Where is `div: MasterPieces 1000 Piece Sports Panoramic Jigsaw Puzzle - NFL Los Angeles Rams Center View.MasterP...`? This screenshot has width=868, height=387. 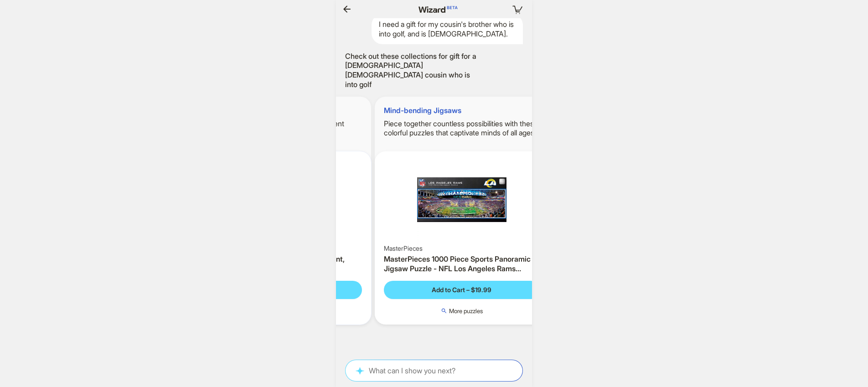
div: MasterPieces 1000 Piece Sports Panoramic Jigsaw Puzzle - NFL Los Angeles Rams Center View.MasterP... is located at coordinates (462, 238).